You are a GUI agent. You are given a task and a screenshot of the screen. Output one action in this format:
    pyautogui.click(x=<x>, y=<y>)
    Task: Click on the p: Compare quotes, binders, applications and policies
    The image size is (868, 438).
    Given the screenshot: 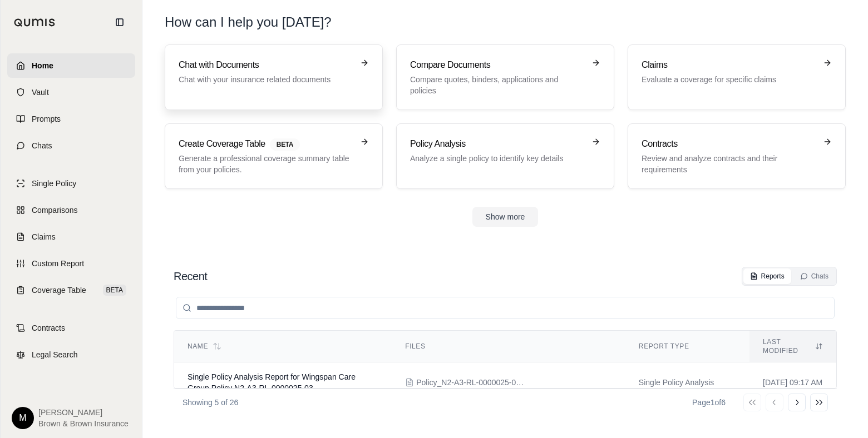 What is the action you would take?
    pyautogui.click(x=497, y=85)
    